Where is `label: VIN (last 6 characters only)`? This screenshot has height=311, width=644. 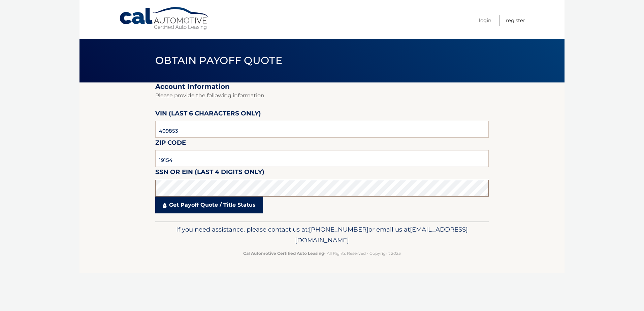 label: VIN (last 6 characters only) is located at coordinates (208, 115).